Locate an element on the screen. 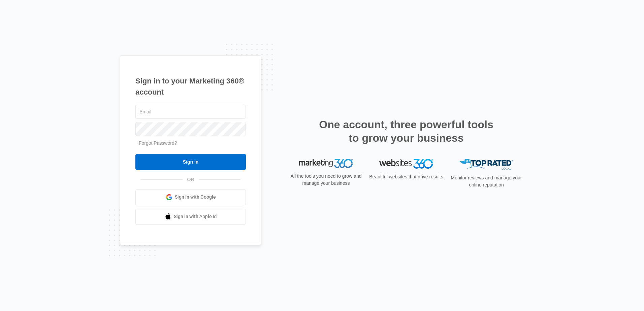 The image size is (644, 311). h2: One account, three powerful tools to grow your business is located at coordinates (406, 131).